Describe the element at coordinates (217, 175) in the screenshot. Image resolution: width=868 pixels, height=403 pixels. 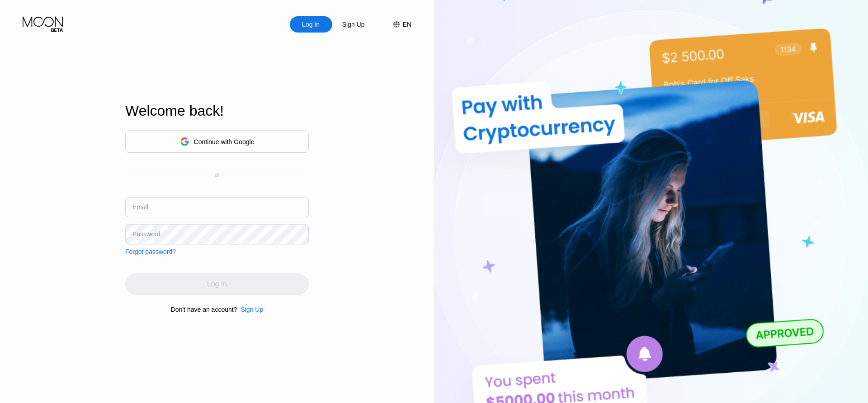
I see `div: or` at that location.